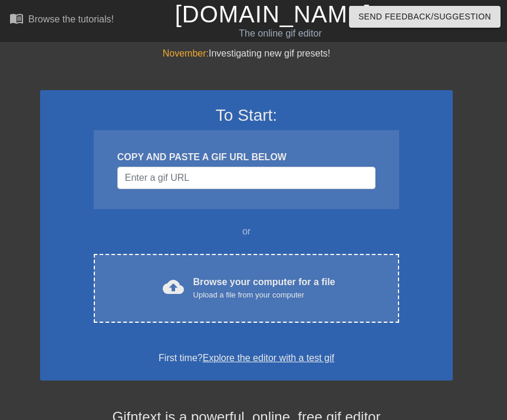 The width and height of the screenshot is (507, 420). What do you see at coordinates (246, 116) in the screenshot?
I see `h3: To Start:` at bounding box center [246, 116].